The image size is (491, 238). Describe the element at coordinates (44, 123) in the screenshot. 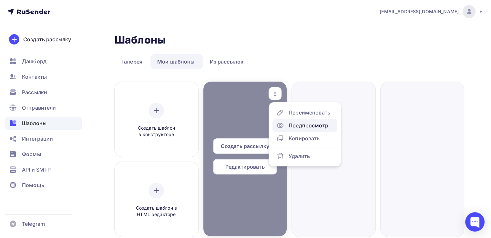

I see `a: Шаблоны` at that location.